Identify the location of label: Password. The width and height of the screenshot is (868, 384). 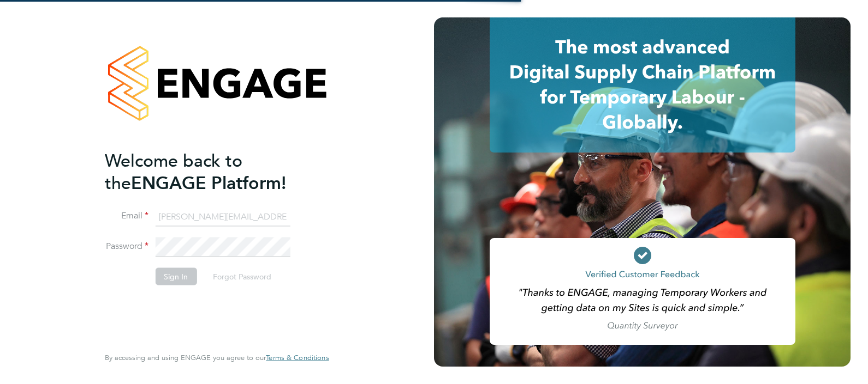
(127, 246).